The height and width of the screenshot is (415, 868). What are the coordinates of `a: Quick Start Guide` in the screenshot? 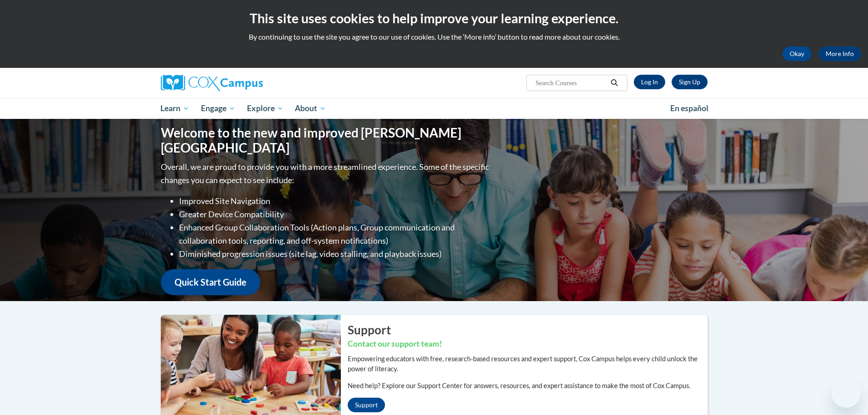 It's located at (211, 282).